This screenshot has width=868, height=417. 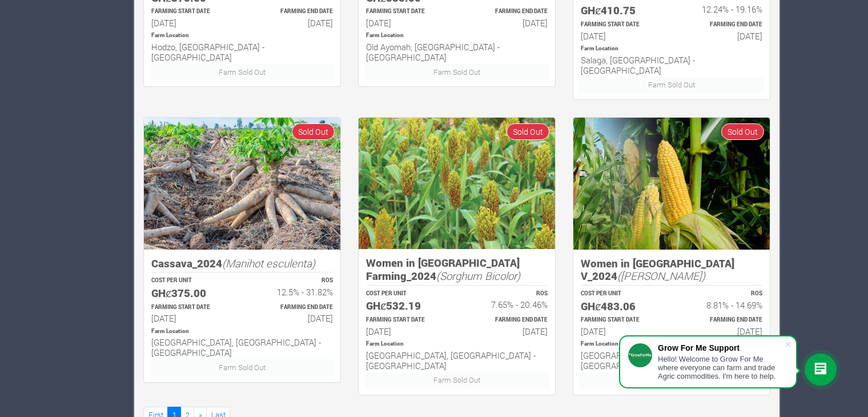 I want to click on h5: Cassava_2024, so click(x=242, y=264).